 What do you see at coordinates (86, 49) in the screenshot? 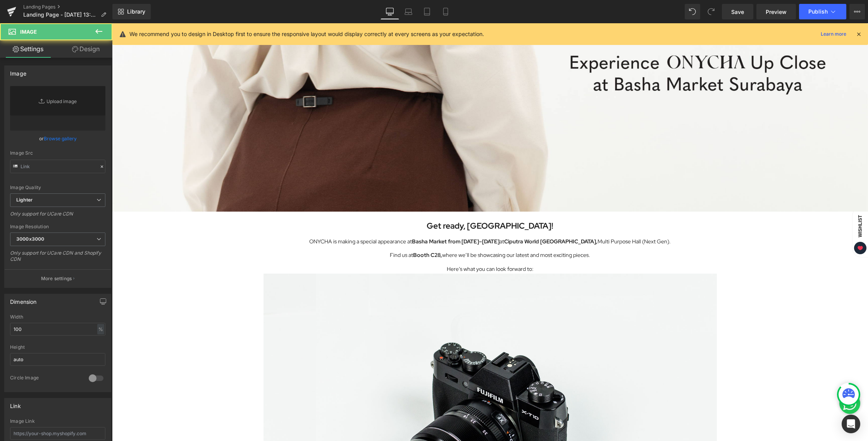
I see `a: Design` at bounding box center [86, 49].